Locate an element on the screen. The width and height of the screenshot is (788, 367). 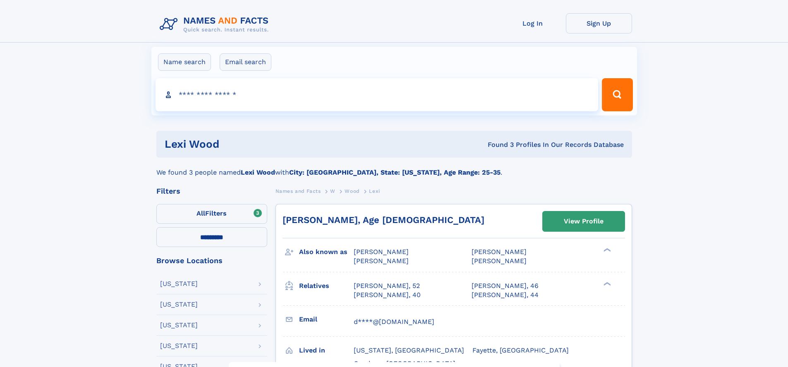
label: Name search is located at coordinates (185, 62).